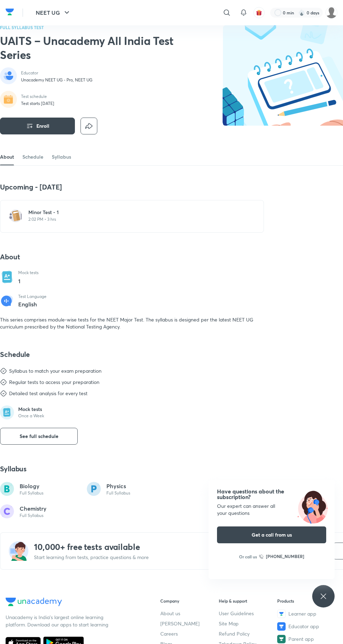 The height and width of the screenshot is (644, 343). I want to click on div: Regular tests to access your preparation, so click(54, 382).